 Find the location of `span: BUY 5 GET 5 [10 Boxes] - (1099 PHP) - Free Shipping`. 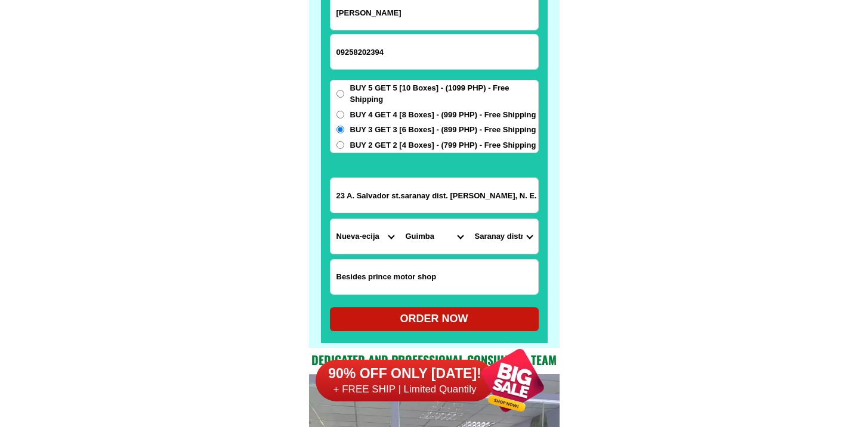

span: BUY 5 GET 5 [10 Boxes] - (1099 PHP) - Free Shipping is located at coordinates (444, 93).